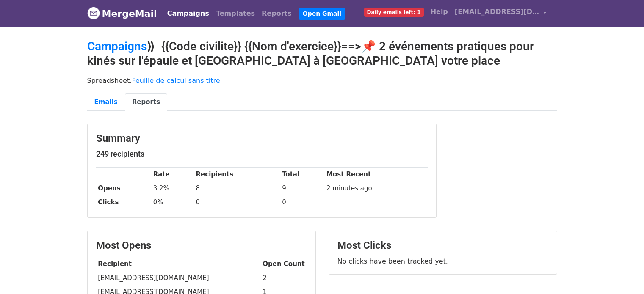 The image size is (644, 294). What do you see at coordinates (322, 53) in the screenshot?
I see `h2: ⟫ {{Code civilite}} {{Nom d'exercice}}==>📌 2 événements pratiques pour kinés sur l'épaule et [GEO...` at bounding box center [322, 53].